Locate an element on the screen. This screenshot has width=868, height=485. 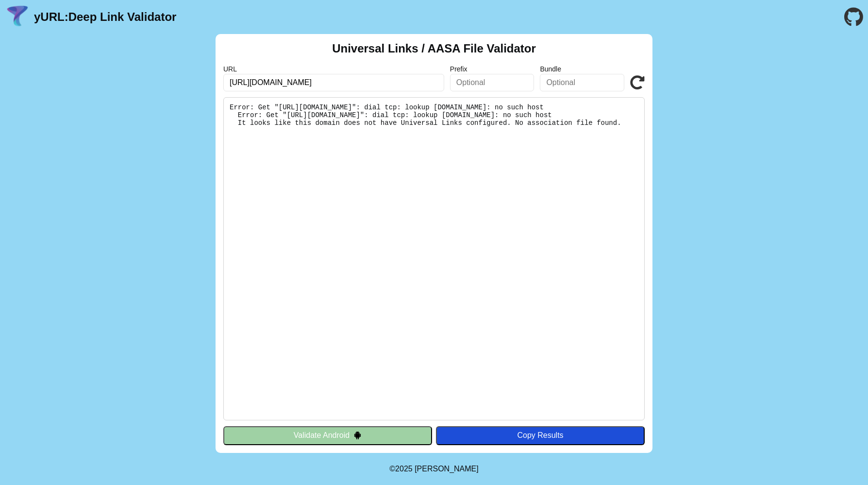
button: Copy Results is located at coordinates (540, 436).